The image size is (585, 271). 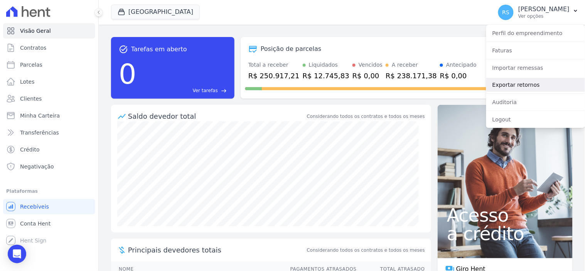 What do you see at coordinates (49, 116) in the screenshot?
I see `a: Minha Carteira` at bounding box center [49, 116].